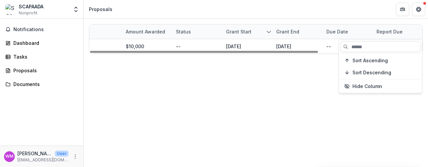 This screenshot has width=428, height=167. Describe the element at coordinates (41, 70) in the screenshot. I see `a: Proposals` at that location.